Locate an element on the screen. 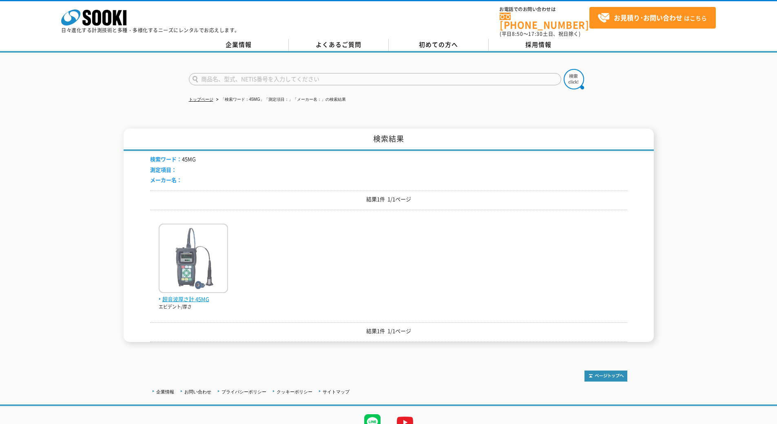 This screenshot has height=424, width=777. a: よくあるご質問 is located at coordinates (339, 45).